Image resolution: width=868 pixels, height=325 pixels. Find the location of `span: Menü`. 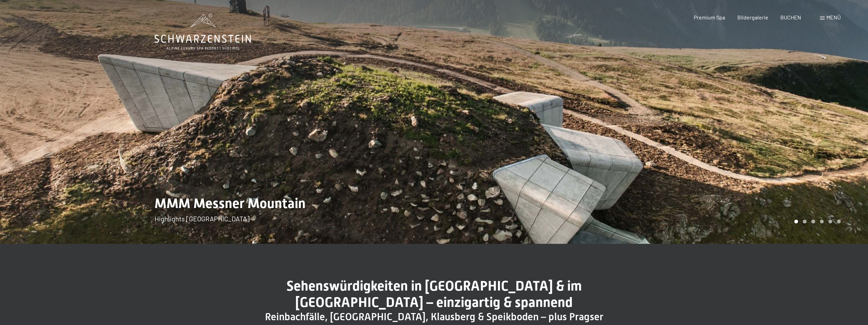

span: Menü is located at coordinates (834, 17).